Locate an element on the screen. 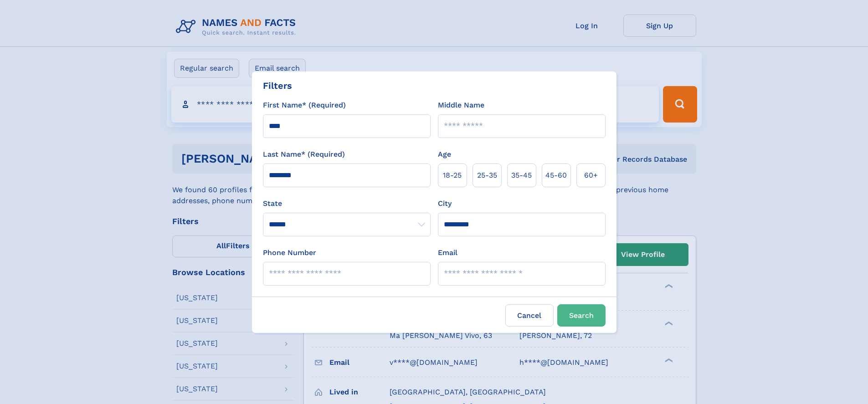  label: Phone Number is located at coordinates (290, 253).